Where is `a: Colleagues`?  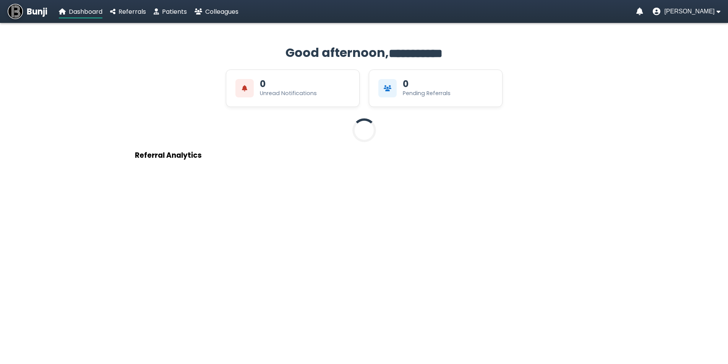 a: Colleagues is located at coordinates (216, 11).